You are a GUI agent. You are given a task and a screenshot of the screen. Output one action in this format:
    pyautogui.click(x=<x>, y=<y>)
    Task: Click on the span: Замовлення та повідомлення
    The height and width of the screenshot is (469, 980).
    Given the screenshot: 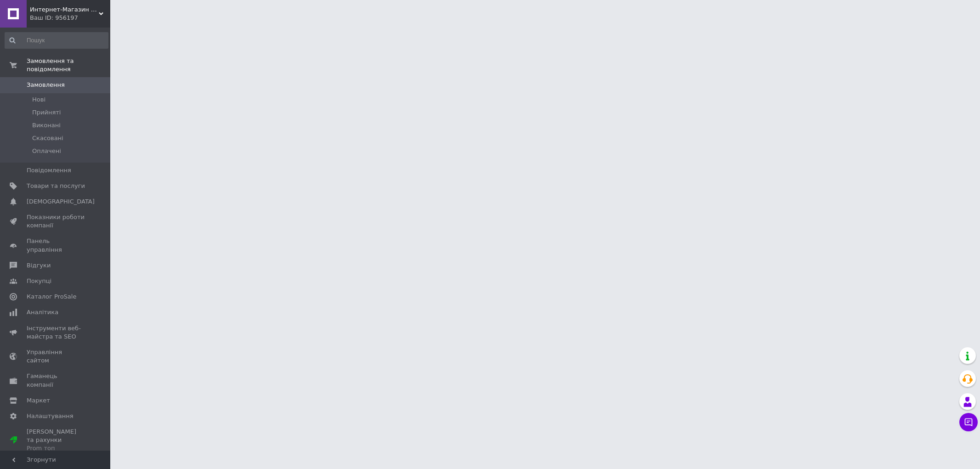 What is the action you would take?
    pyautogui.click(x=69, y=65)
    